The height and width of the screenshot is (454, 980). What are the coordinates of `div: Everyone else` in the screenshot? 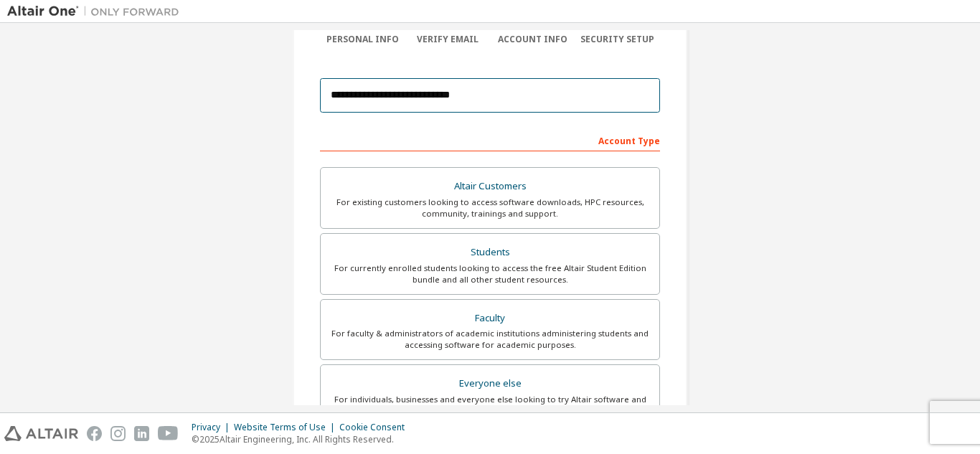 It's located at (490, 384).